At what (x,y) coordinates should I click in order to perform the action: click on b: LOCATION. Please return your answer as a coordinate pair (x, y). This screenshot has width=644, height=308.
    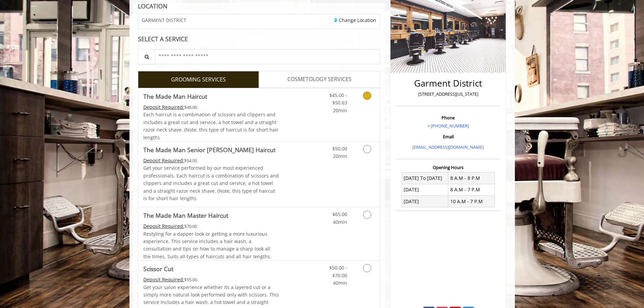
    Looking at the image, I should click on (153, 6).